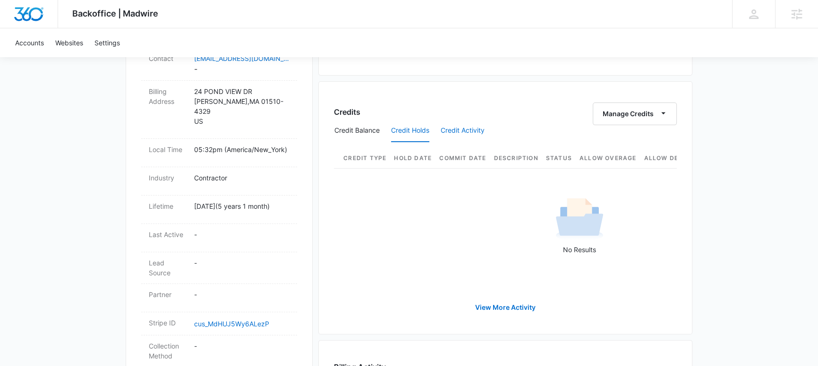 This screenshot has width=818, height=366. I want to click on button: Manage Credits, so click(634, 114).